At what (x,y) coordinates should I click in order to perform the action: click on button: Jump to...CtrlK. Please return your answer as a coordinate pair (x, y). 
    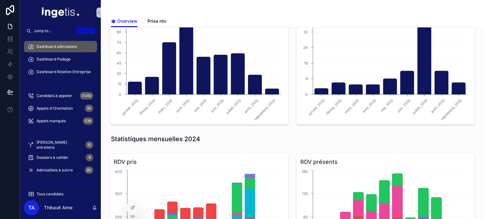
    Looking at the image, I should click on (60, 31).